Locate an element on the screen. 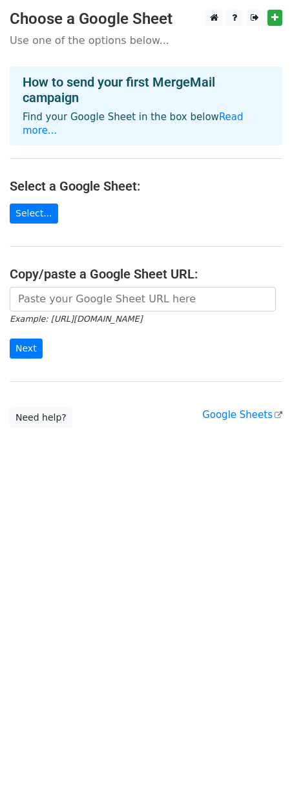  input: Paste your Google Sheet URL here is located at coordinates (143, 299).